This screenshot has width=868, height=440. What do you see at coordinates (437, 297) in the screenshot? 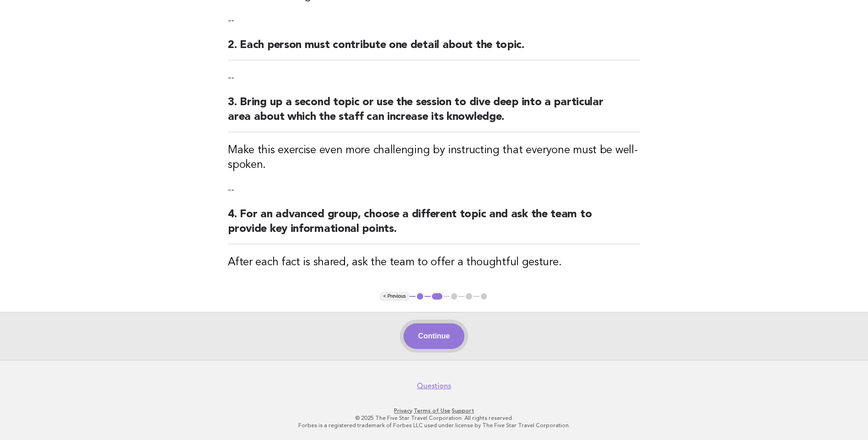
I see `button: 2` at bounding box center [437, 297].